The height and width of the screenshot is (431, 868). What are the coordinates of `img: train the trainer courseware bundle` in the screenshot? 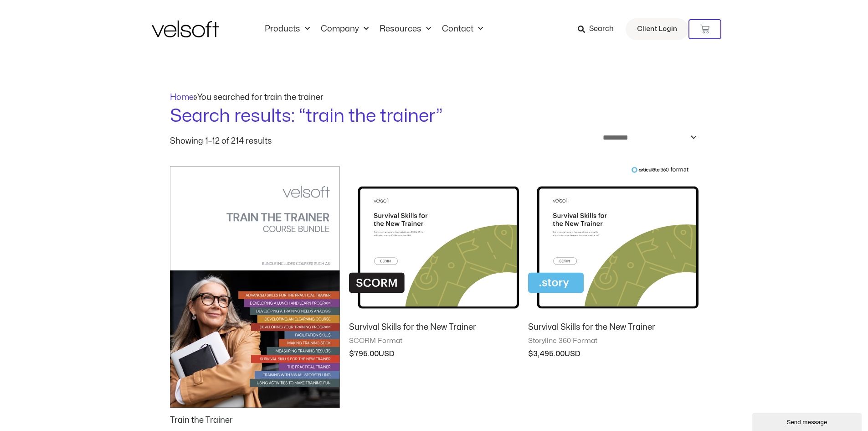 It's located at (255, 287).